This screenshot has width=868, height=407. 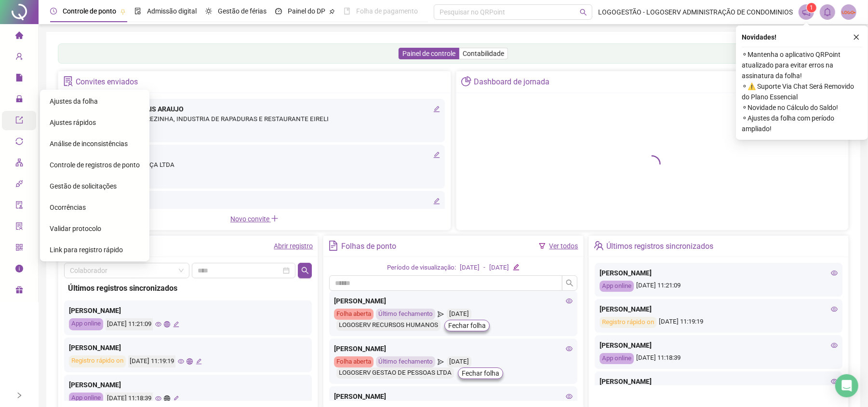 I want to click on div: Open Intercom Messenger, so click(x=847, y=386).